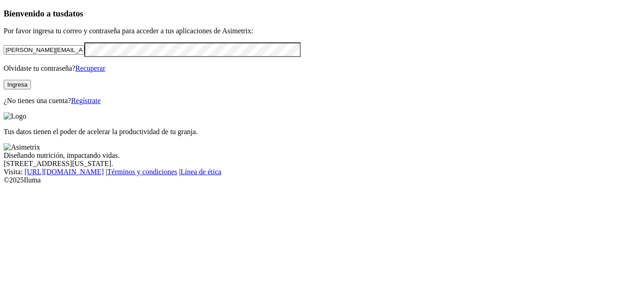 This screenshot has height=286, width=644. Describe the element at coordinates (322, 156) in the screenshot. I see `div: Diseñando nutrición, impactando vidas.` at that location.